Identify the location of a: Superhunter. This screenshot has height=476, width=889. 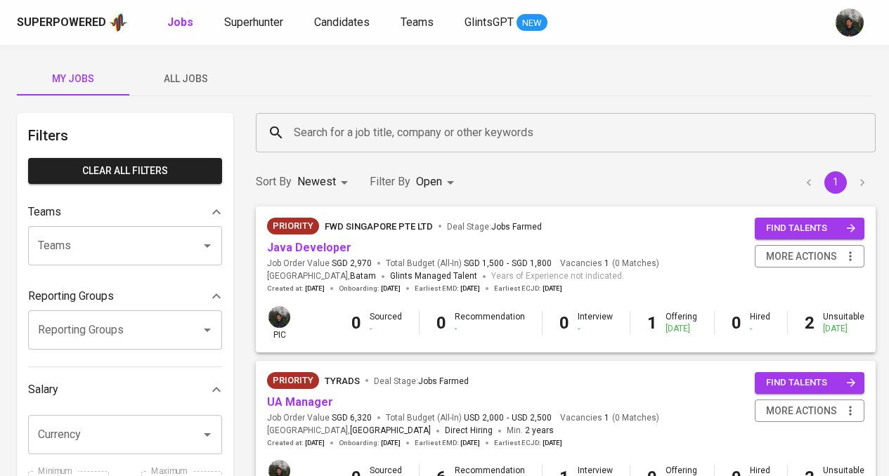
(255, 22).